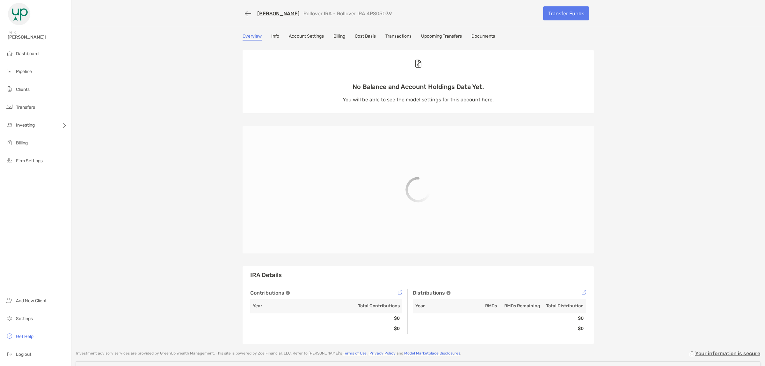  I want to click on a: Model Marketplace Disclosures, so click(432, 353).